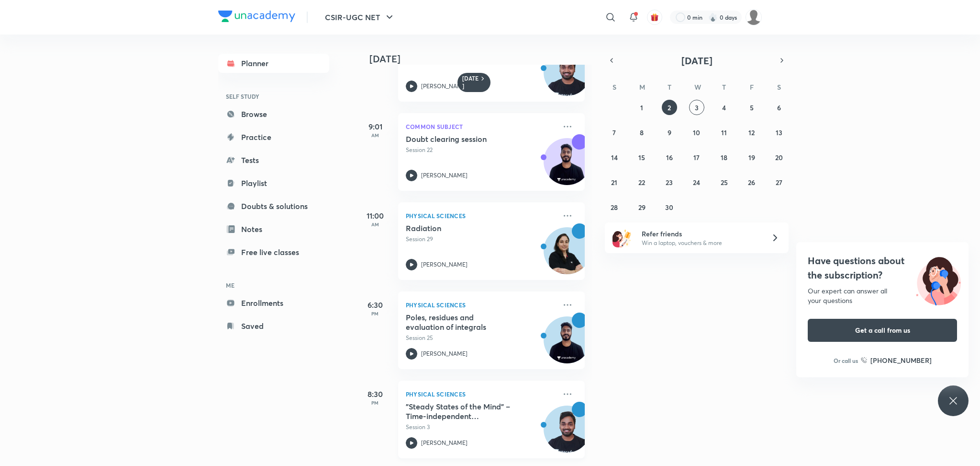 This screenshot has width=980, height=466. Describe the element at coordinates (273, 303) in the screenshot. I see `a: Enrollments` at that location.